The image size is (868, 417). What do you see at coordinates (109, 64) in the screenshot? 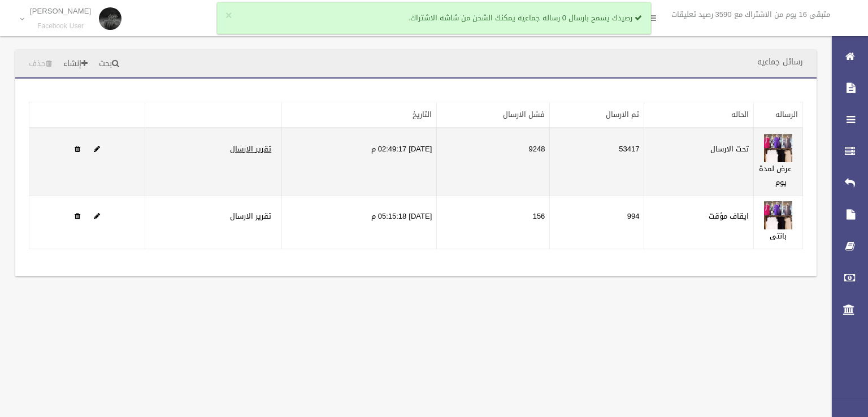
I see `a: بحث` at bounding box center [109, 64].